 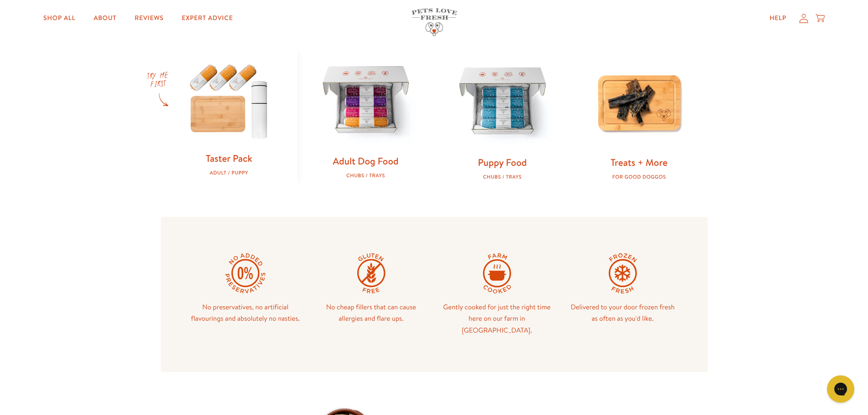 What do you see at coordinates (208, 18) in the screenshot?
I see `a: Expert Advice` at bounding box center [208, 18].